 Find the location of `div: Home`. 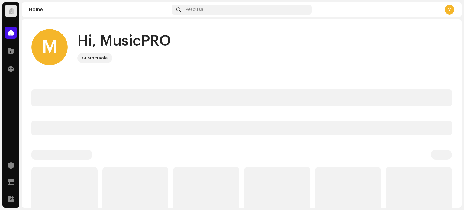

div: Home is located at coordinates (99, 10).